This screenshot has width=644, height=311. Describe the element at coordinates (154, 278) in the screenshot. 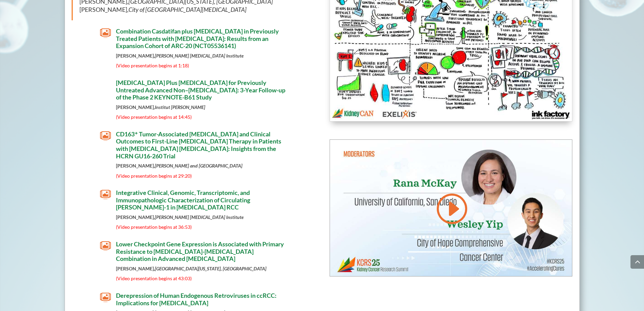

I see `span: (Video presentation begins at 43:03)` at that location.